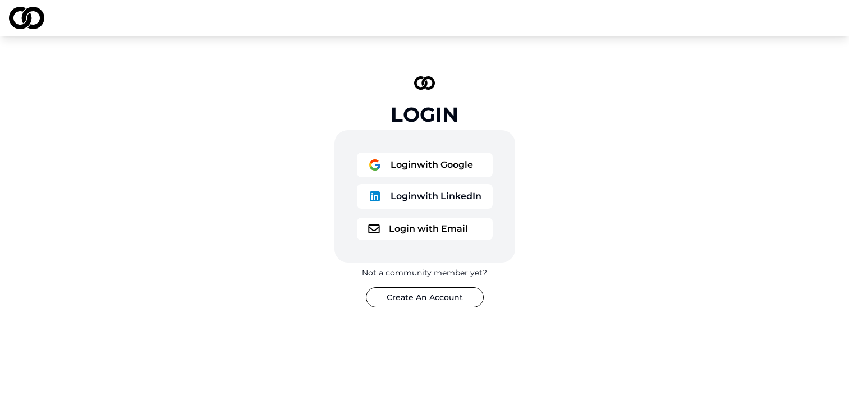 This screenshot has height=414, width=849. Describe the element at coordinates (424, 273) in the screenshot. I see `div: Not a community member yet?` at that location.